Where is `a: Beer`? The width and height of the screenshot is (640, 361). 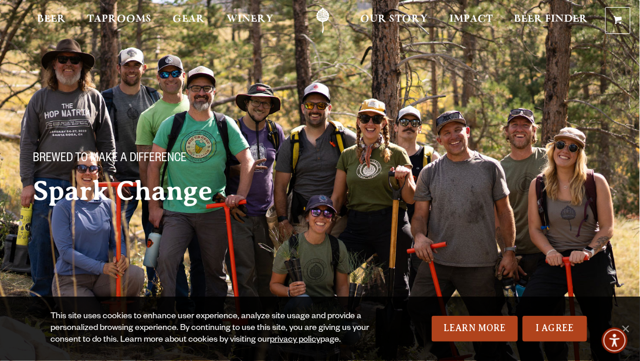
a: Beer is located at coordinates (51, 21).